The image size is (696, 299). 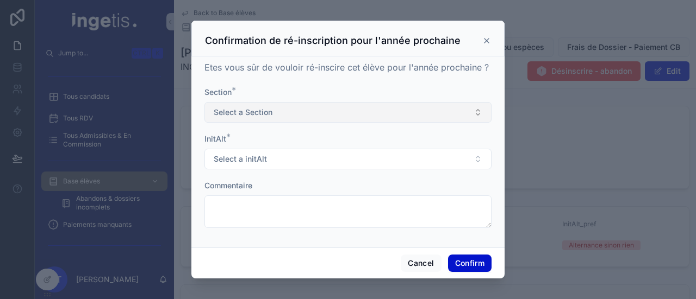 What do you see at coordinates (333, 41) in the screenshot?
I see `h3: Confirmation de ré-inscription pour l'année prochaine` at bounding box center [333, 41].